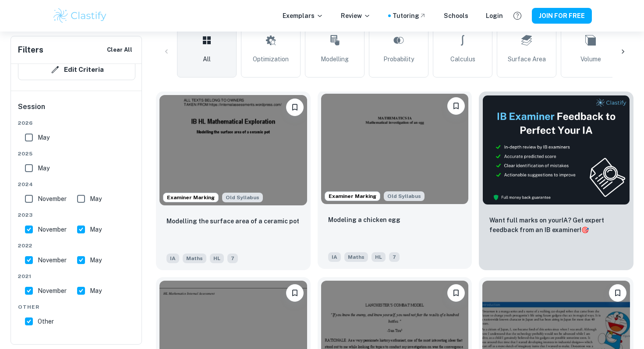 This screenshot has width=644, height=349. Describe the element at coordinates (302, 16) in the screenshot. I see `p: Exemplars` at that location.